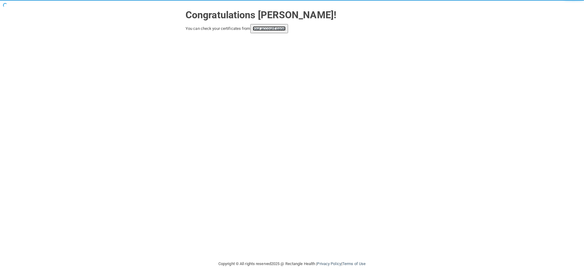 This screenshot has height=280, width=584. Describe the element at coordinates (269, 28) in the screenshot. I see `a: your account page!` at that location.